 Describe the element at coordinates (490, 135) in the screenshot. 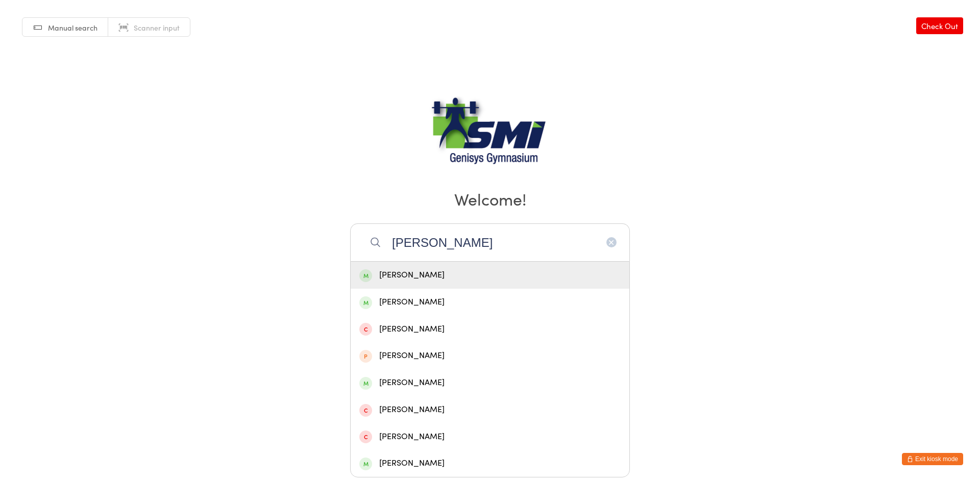

I see `img: Genisys Gym` at that location.